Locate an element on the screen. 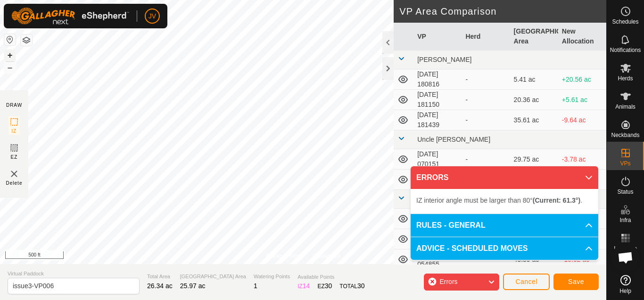 The image size is (644, 300). span: JV is located at coordinates (152, 16).